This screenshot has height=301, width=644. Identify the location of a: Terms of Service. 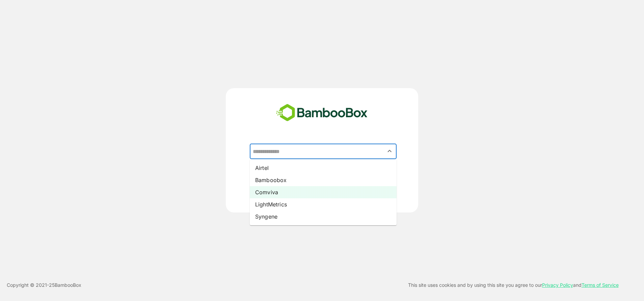
(600, 284).